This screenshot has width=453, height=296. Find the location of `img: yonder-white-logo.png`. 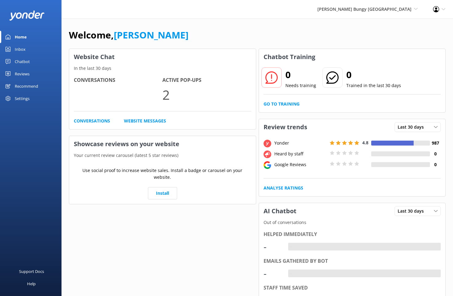

img: yonder-white-logo.png is located at coordinates (27, 15).